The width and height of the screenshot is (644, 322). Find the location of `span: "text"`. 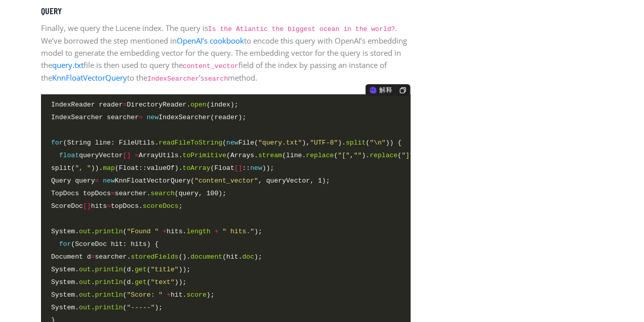

span: "text" is located at coordinates (162, 282).